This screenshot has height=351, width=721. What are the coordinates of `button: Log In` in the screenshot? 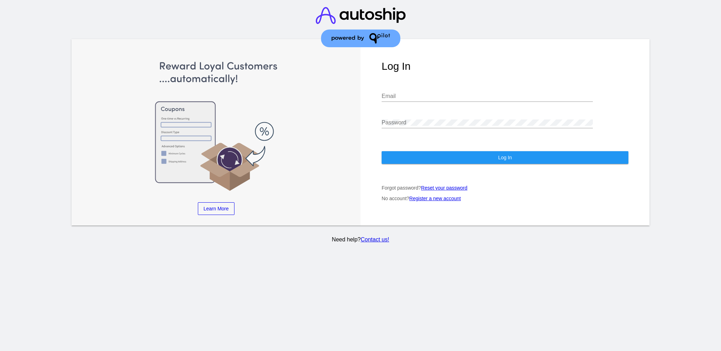 It's located at (505, 157).